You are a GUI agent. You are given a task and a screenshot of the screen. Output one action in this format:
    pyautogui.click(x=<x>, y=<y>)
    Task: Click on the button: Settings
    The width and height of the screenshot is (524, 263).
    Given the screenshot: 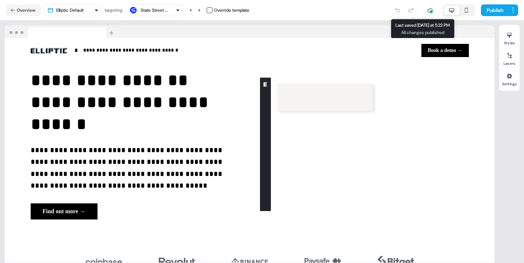 What is the action you would take?
    pyautogui.click(x=509, y=78)
    